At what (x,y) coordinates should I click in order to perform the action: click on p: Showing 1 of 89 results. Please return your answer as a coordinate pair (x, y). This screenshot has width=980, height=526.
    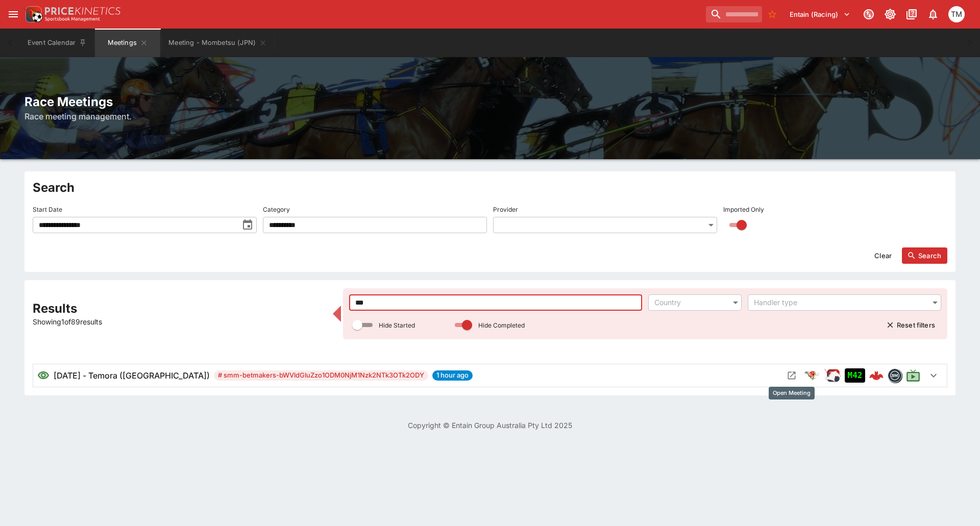
    Looking at the image, I should click on (180, 321).